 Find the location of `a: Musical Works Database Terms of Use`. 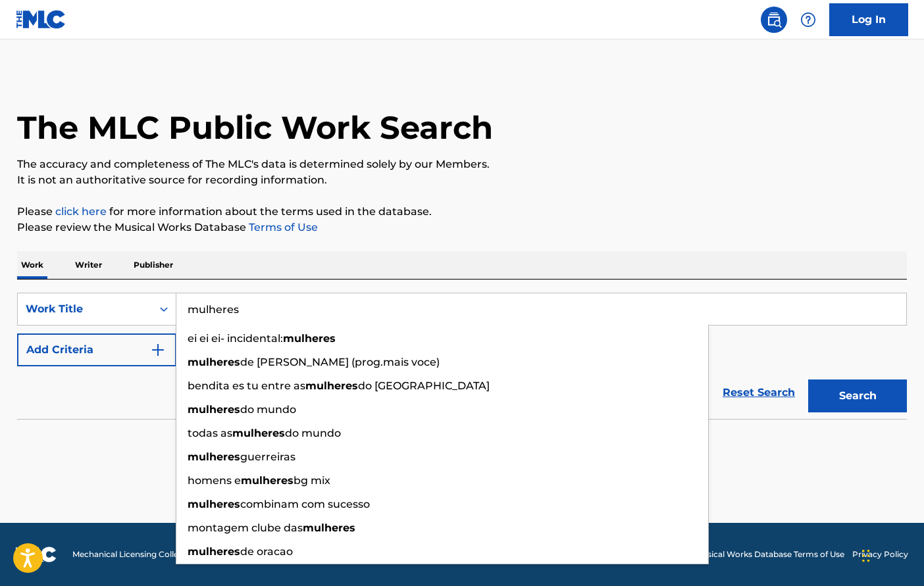

a: Musical Works Database Terms of Use is located at coordinates (769, 554).